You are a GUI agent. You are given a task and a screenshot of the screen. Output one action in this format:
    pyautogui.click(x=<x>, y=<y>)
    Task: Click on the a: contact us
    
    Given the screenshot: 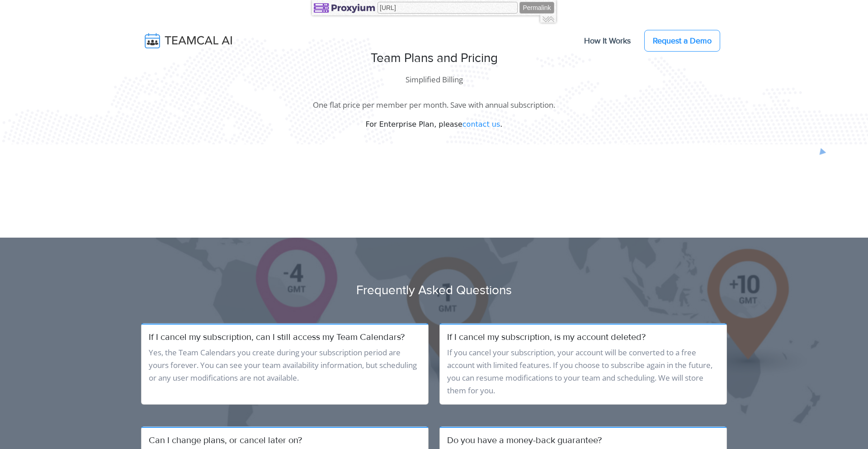 What is the action you would take?
    pyautogui.click(x=481, y=124)
    